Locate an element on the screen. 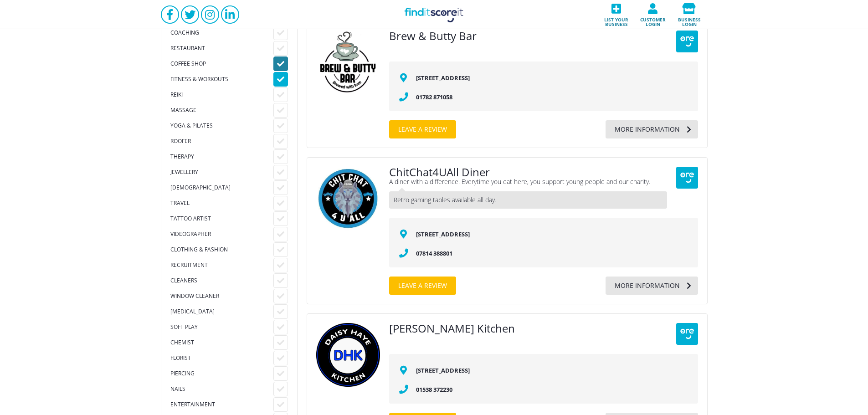 Image resolution: width=868 pixels, height=415 pixels. div: Therapy is located at coordinates (222, 157).